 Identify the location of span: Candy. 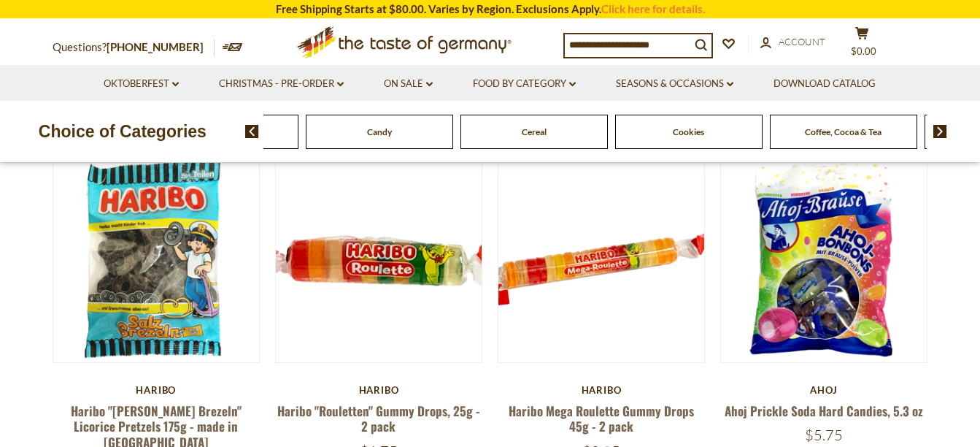
(380, 131).